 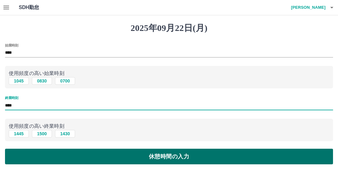 What do you see at coordinates (65, 81) in the screenshot?
I see `button: 0700` at bounding box center [65, 81].